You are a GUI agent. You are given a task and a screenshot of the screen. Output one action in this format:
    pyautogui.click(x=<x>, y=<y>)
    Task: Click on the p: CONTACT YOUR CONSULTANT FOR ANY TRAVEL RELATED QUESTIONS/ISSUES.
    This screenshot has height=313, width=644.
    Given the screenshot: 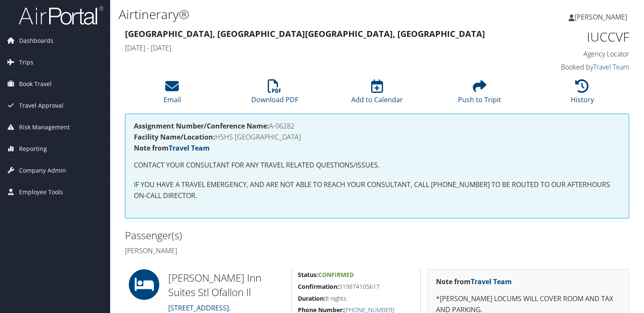 What is the action you would take?
    pyautogui.click(x=377, y=165)
    